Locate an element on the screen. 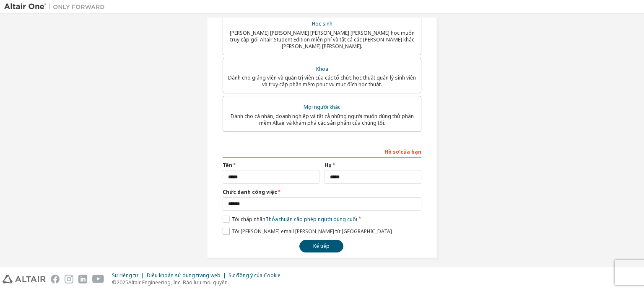  font: Kế tiếp is located at coordinates (321, 246).